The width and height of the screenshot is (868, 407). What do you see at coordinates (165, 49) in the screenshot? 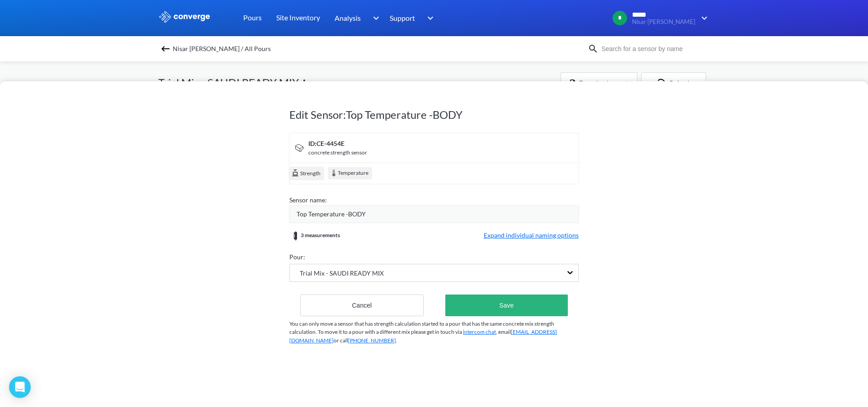
I see `img: backspace.svg` at bounding box center [165, 49].